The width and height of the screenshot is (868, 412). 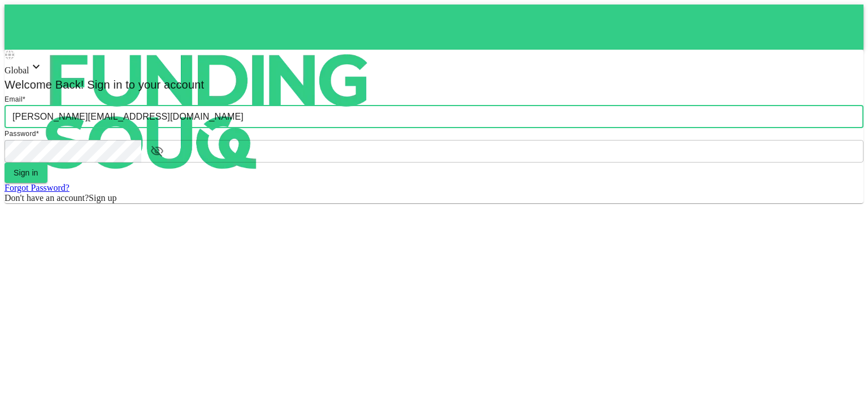 What do you see at coordinates (14, 99) in the screenshot?
I see `span: Email` at bounding box center [14, 99].